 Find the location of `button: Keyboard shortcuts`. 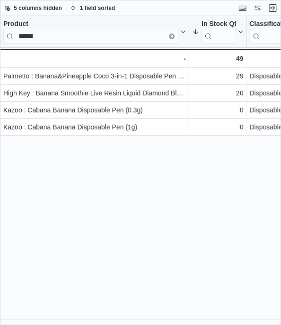

button: Keyboard shortcuts is located at coordinates (242, 8).